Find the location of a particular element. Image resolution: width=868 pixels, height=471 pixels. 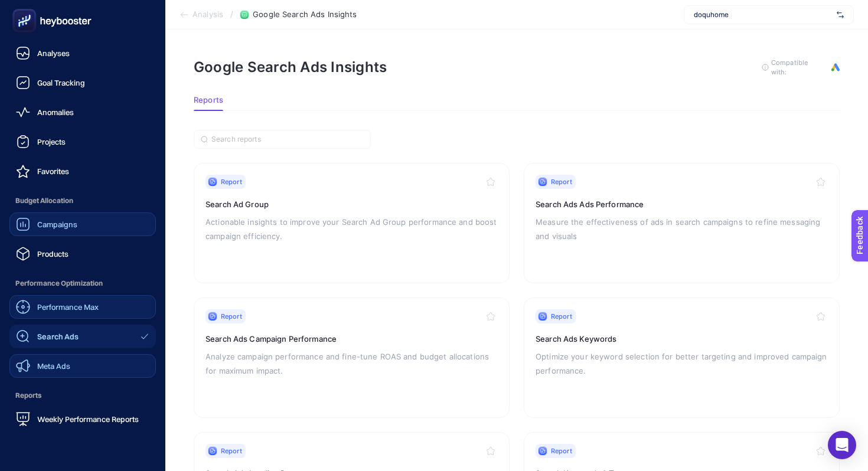

span: Meta Ads is located at coordinates (54, 366).